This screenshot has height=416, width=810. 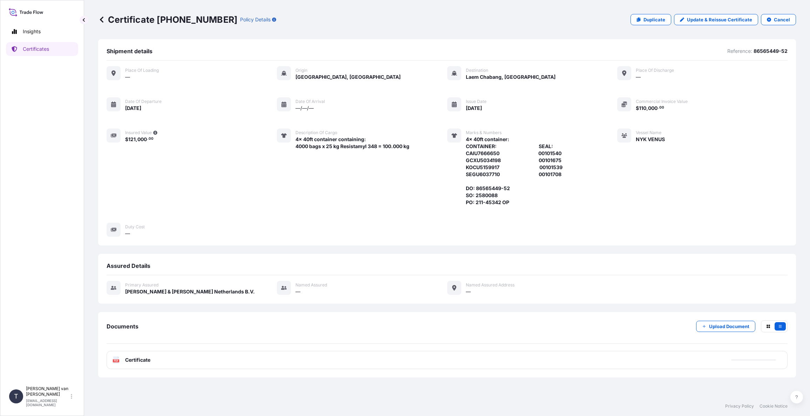 What do you see at coordinates (42, 49) in the screenshot?
I see `a: Certificates` at bounding box center [42, 49].